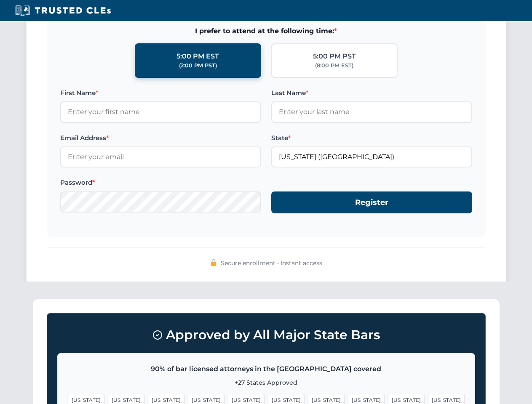 The image size is (532, 404). I want to click on input: Enter your first name, so click(160, 112).